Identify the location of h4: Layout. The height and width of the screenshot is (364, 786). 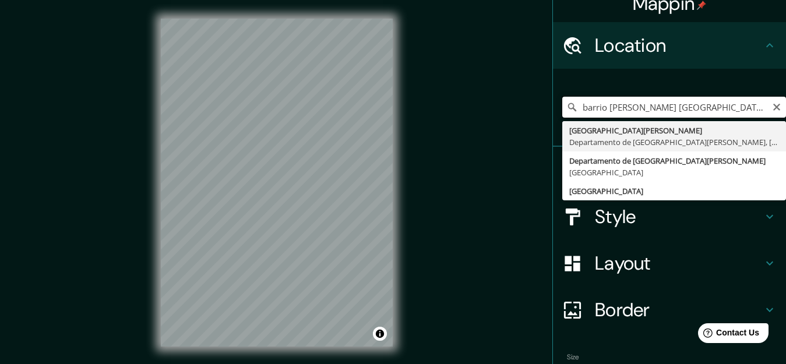
(679, 263).